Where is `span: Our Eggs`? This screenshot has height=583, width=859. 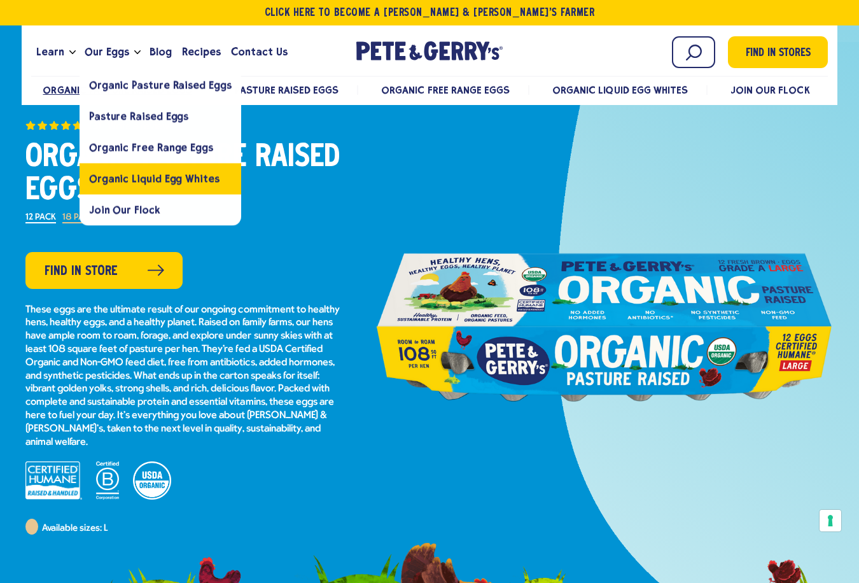 span: Our Eggs is located at coordinates (107, 52).